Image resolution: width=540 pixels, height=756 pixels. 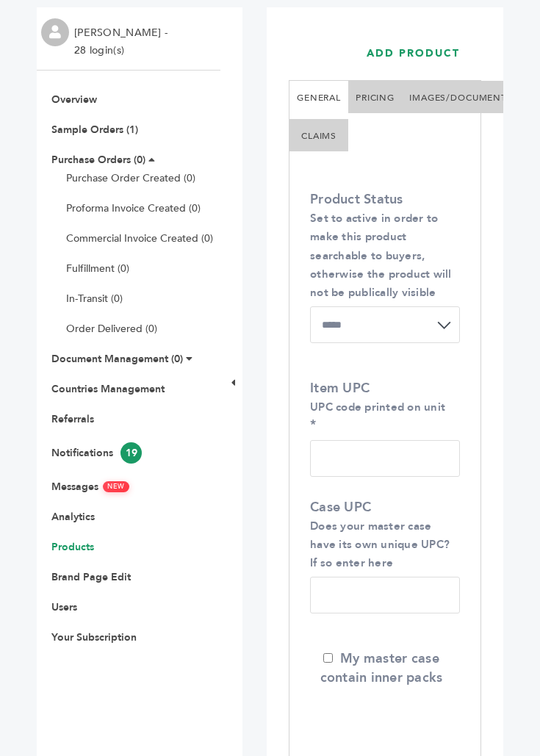 What do you see at coordinates (319, 136) in the screenshot?
I see `a: CLAIMS` at bounding box center [319, 136].